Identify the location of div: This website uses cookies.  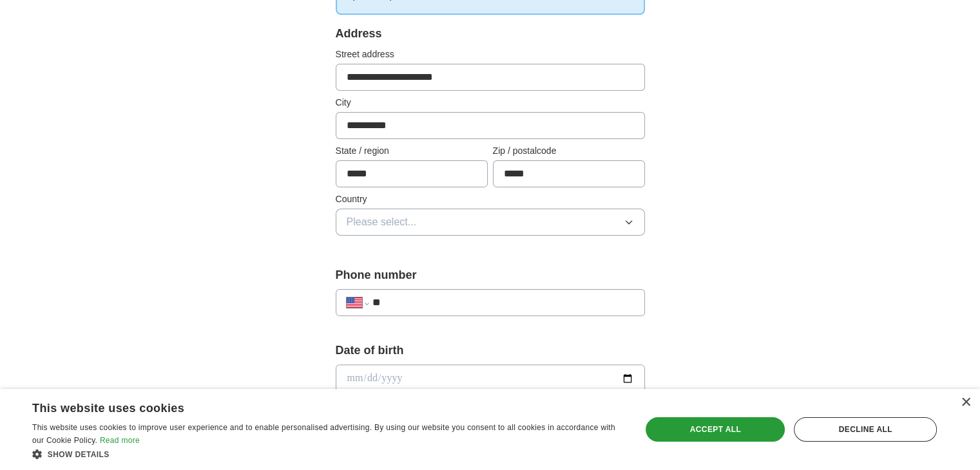
(311, 407).